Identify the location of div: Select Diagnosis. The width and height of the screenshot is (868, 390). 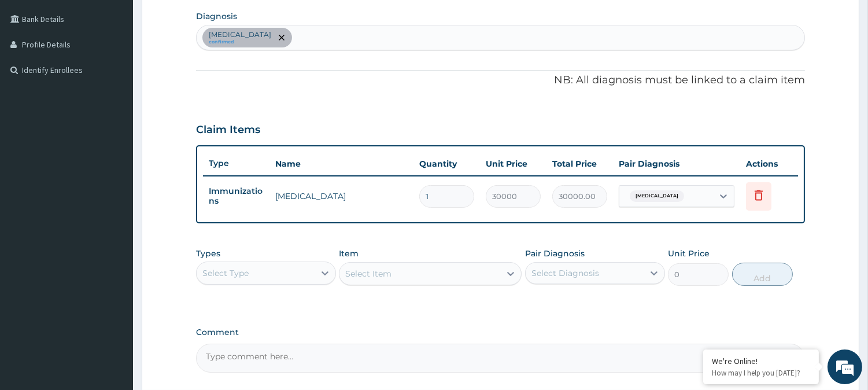
(565, 273).